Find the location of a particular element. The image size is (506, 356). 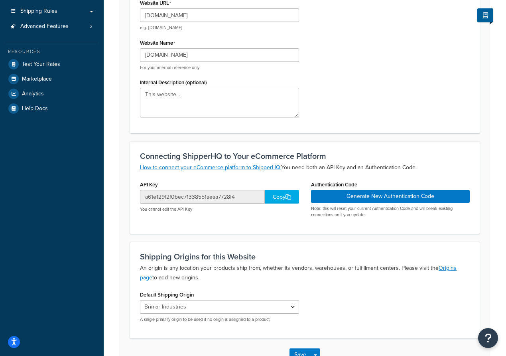

p: An origin is any location your products ship from, whether its vendors, warehouses, or fulfillmen... is located at coordinates (305, 273).